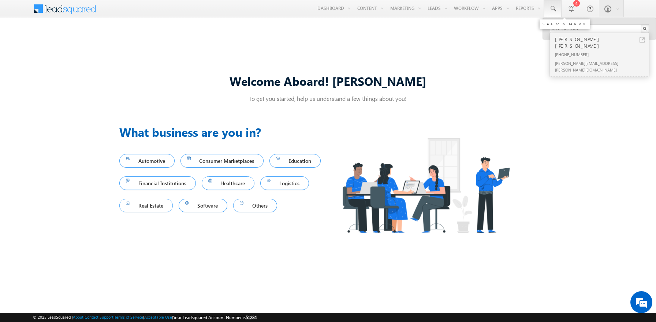 The image size is (656, 322). Describe the element at coordinates (285, 183) in the screenshot. I see `span: Logistics` at that location.